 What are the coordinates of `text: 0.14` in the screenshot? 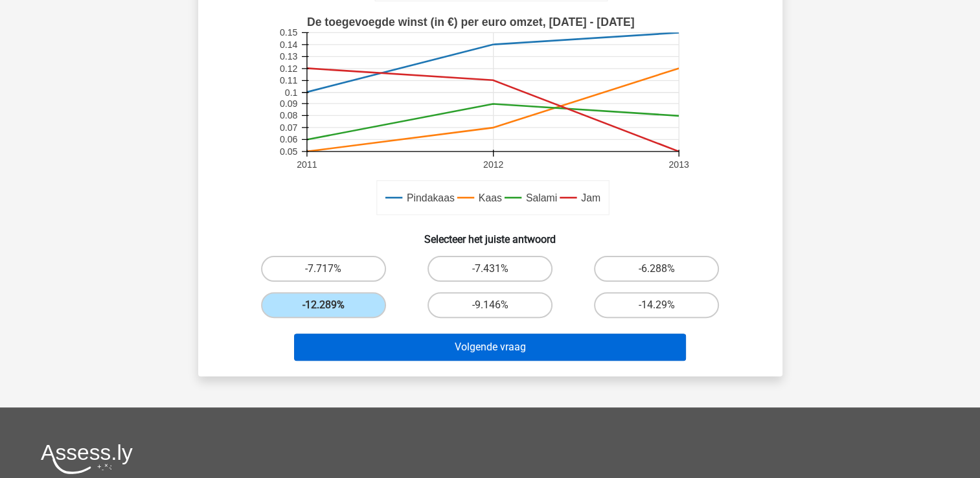 It's located at (289, 45).